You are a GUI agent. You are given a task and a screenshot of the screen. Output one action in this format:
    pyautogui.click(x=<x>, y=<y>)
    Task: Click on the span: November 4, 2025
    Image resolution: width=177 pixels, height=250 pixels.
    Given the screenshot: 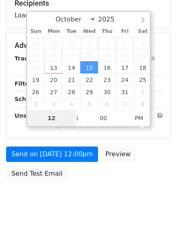 What is the action you would take?
    pyautogui.click(x=71, y=104)
    